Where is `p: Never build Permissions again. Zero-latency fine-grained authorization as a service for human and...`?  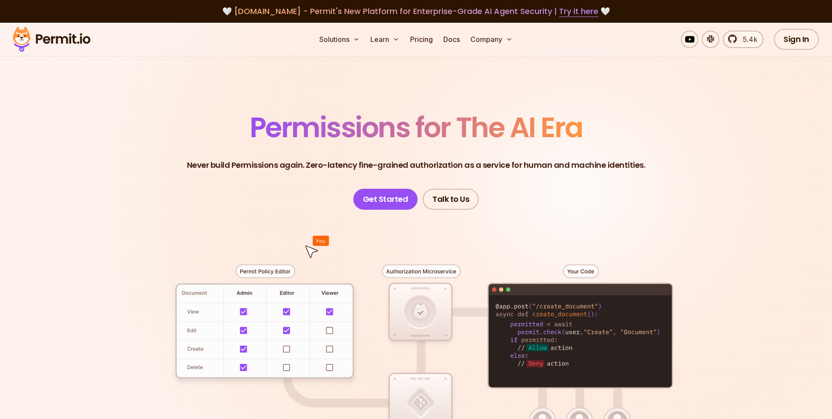 p: Never build Permissions again. Zero-latency fine-grained authorization as a service for human and... is located at coordinates (416, 165).